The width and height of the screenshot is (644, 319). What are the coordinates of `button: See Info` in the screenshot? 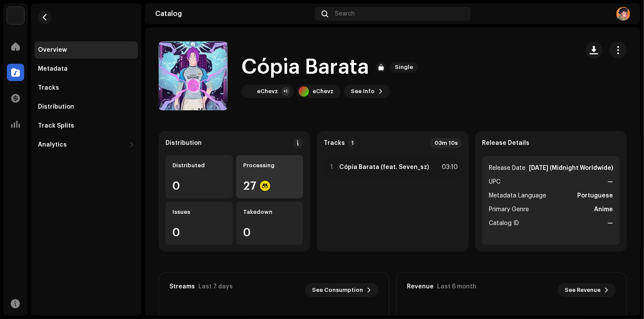 It's located at (367, 91).